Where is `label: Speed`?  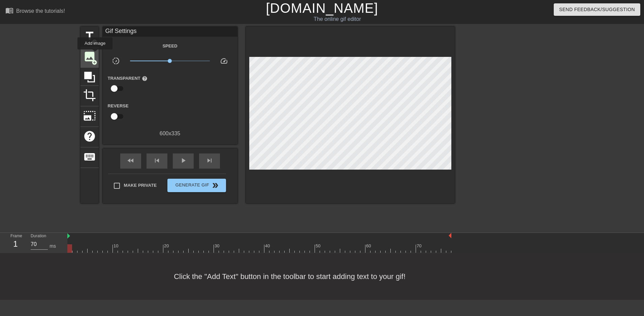 label: Speed is located at coordinates (170, 46).